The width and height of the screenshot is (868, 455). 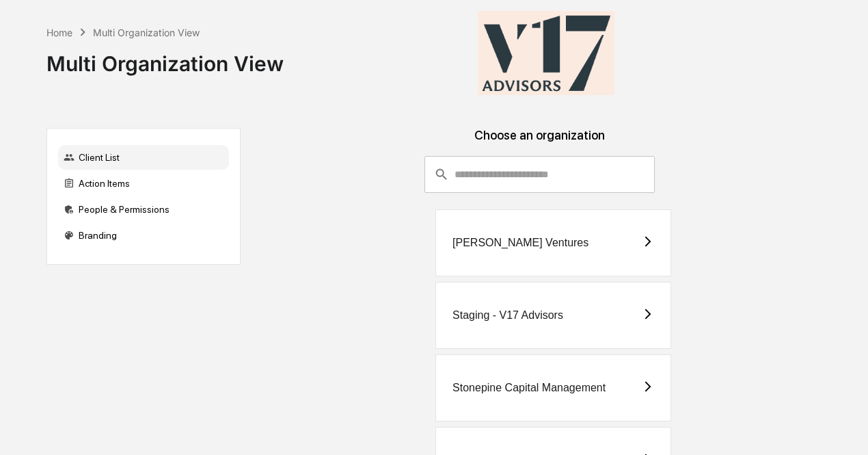 I want to click on div: Branding, so click(x=143, y=235).